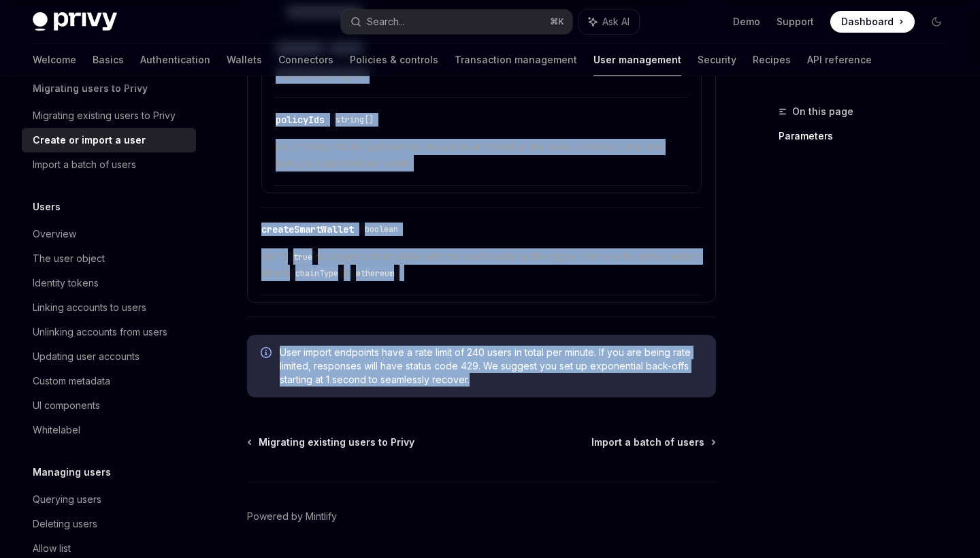  I want to click on div: Custom metadata, so click(72, 381).